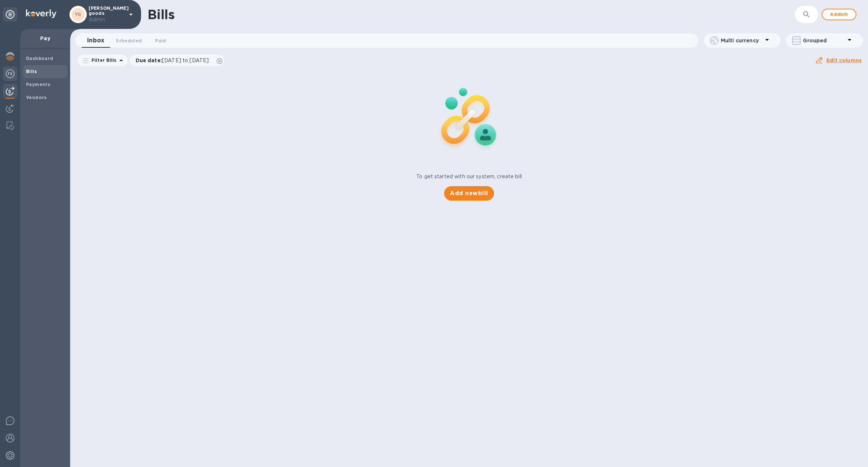 The image size is (868, 467). What do you see at coordinates (10, 15) in the screenshot?
I see `div: Unpin categories` at bounding box center [10, 15].